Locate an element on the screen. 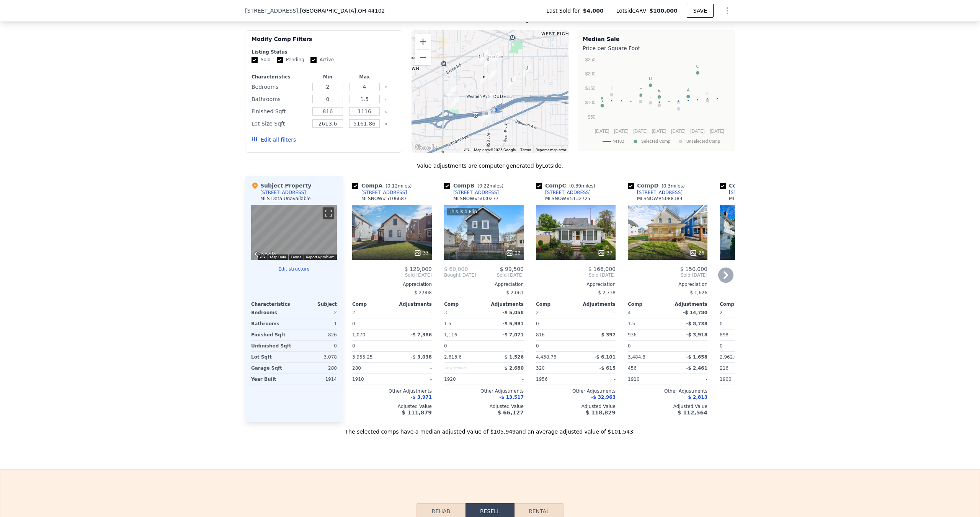 Image resolution: width=980 pixels, height=517 pixels. div: 2192 W 100th St is located at coordinates (512, 83).